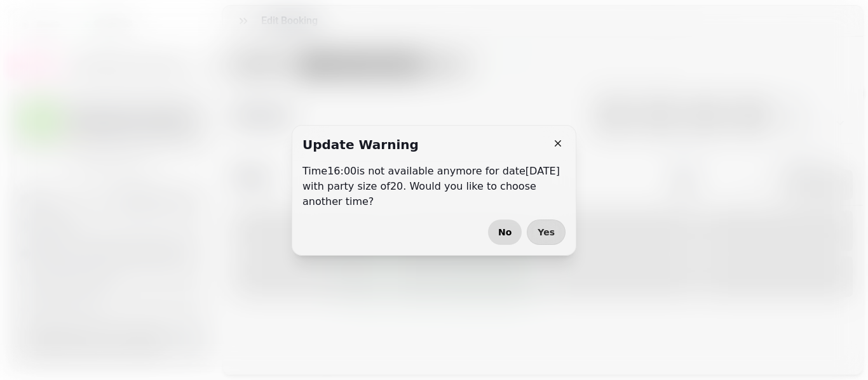 This screenshot has height=380, width=868. I want to click on button: No, so click(505, 233).